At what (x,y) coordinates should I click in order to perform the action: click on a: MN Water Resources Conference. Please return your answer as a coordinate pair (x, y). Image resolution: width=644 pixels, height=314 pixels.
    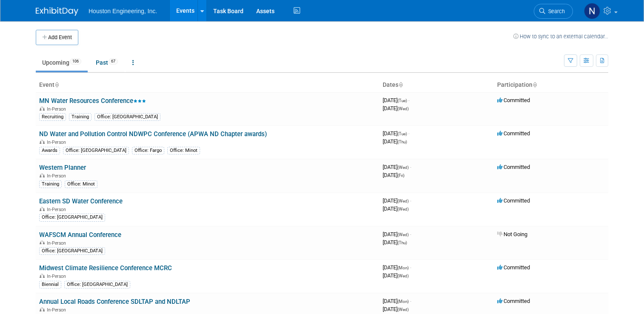
    Looking at the image, I should click on (92, 101).